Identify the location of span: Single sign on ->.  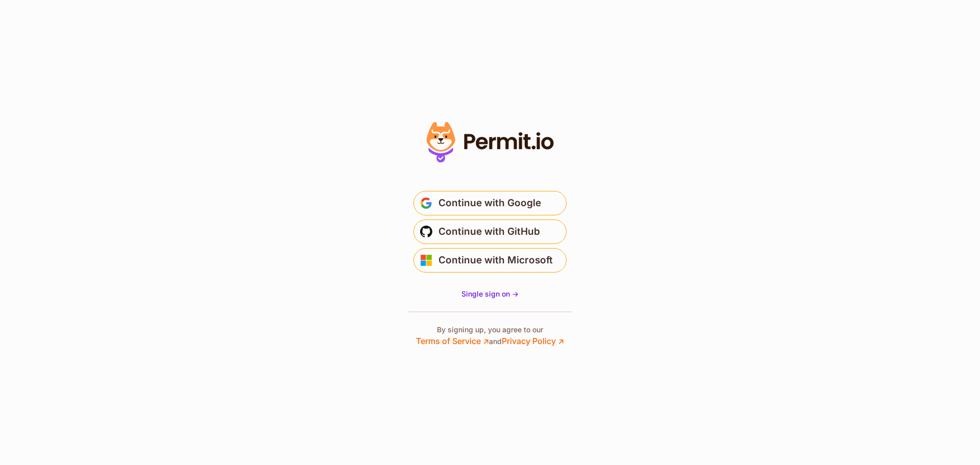
(490, 293).